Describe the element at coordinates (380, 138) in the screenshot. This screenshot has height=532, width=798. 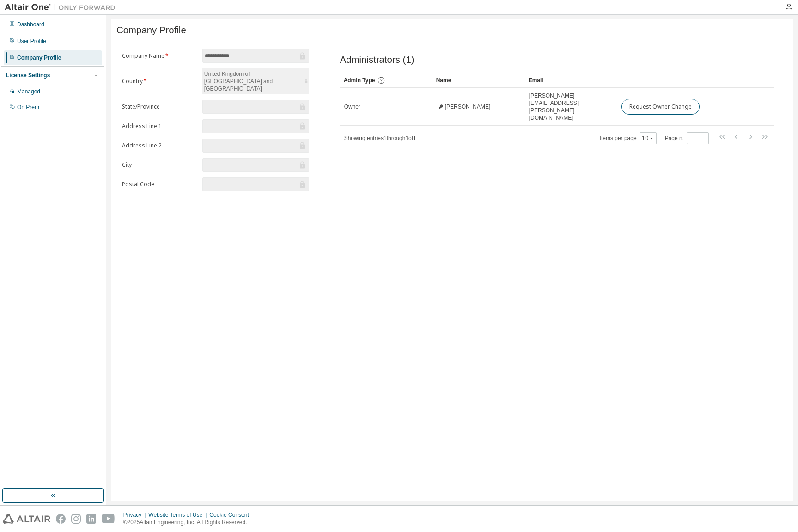
I see `span: Showing entries 1 through 1 of 1` at that location.